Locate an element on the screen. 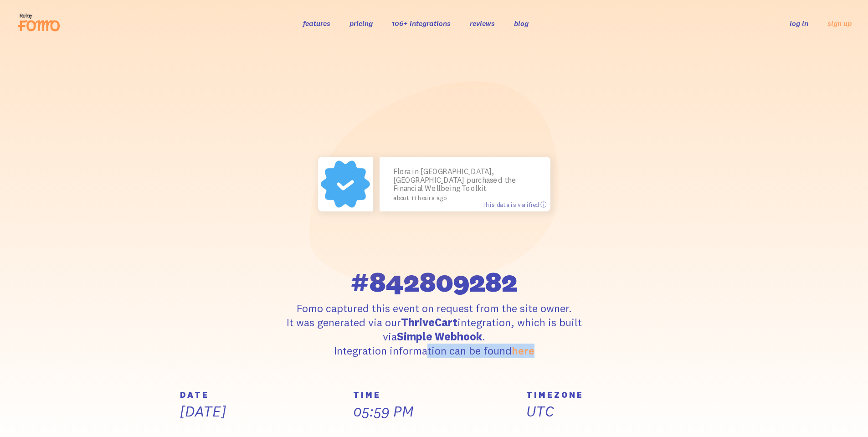 The width and height of the screenshot is (868, 437). p: Fomo captured this event on request from the site owner. It was generated via our integration, wh... is located at coordinates (434, 329).